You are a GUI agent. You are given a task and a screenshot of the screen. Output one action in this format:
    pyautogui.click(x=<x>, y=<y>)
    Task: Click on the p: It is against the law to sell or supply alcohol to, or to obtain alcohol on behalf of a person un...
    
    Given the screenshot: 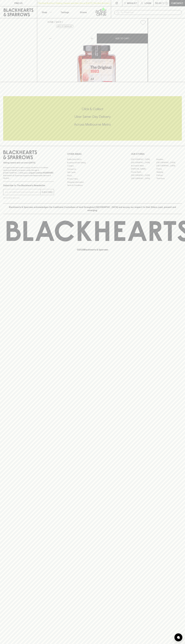 What is the action you would take?
    pyautogui.click(x=29, y=173)
    